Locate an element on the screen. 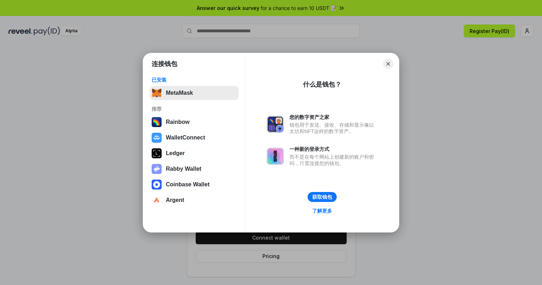  button: Argent is located at coordinates (194, 200).